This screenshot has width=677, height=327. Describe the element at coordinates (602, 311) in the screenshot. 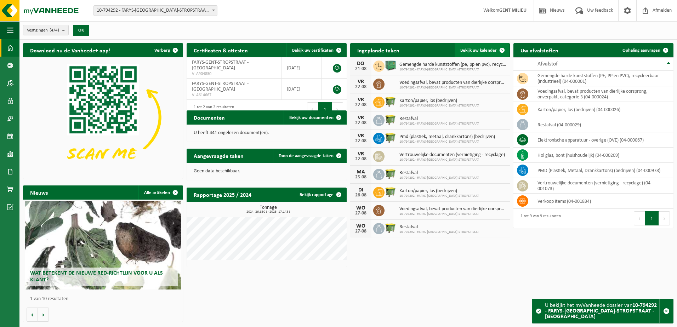

I see `div: U bekijkt het myVanheede dossier van` at that location.